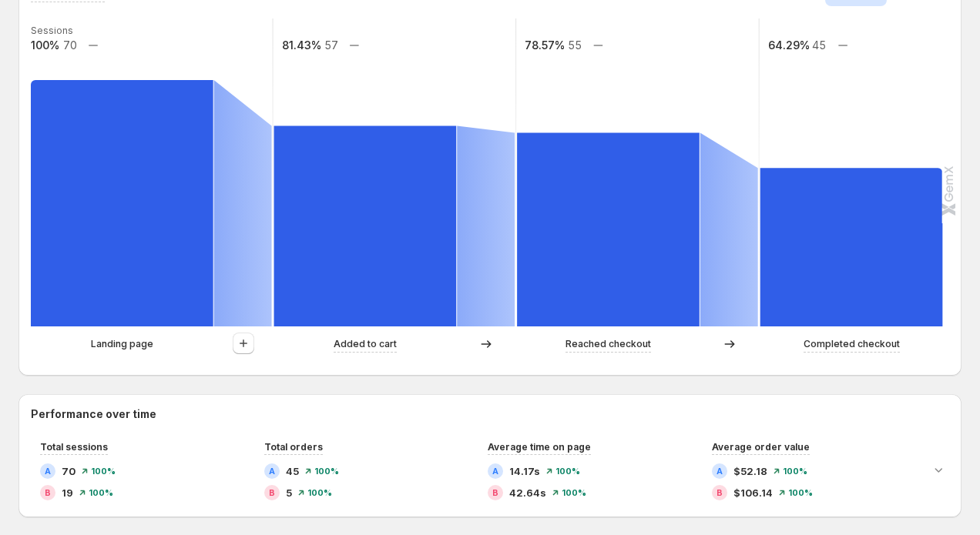 The image size is (980, 535). I want to click on p: Reached checkout, so click(608, 344).